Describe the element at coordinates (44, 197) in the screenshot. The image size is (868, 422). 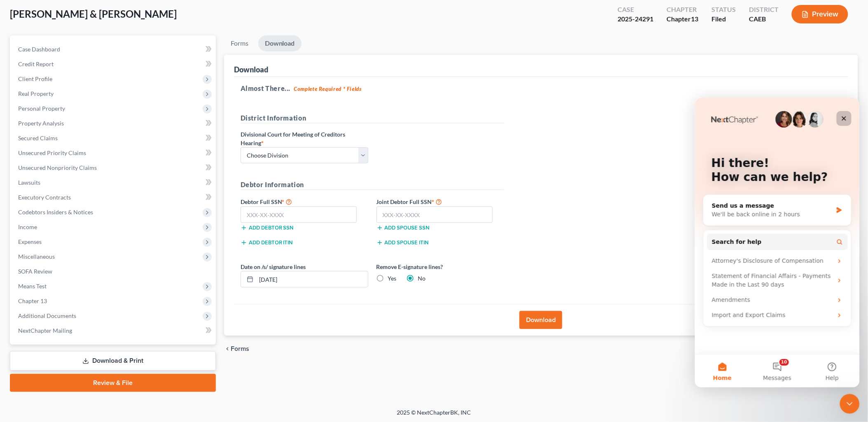
I see `span: Executory Contracts` at that location.